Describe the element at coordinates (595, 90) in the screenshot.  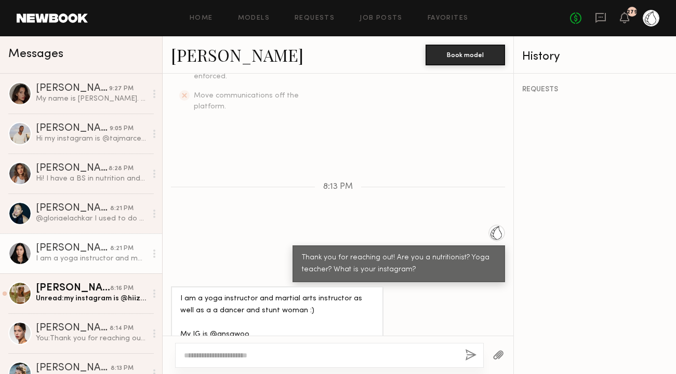
I see `div: REQUESTS` at that location.